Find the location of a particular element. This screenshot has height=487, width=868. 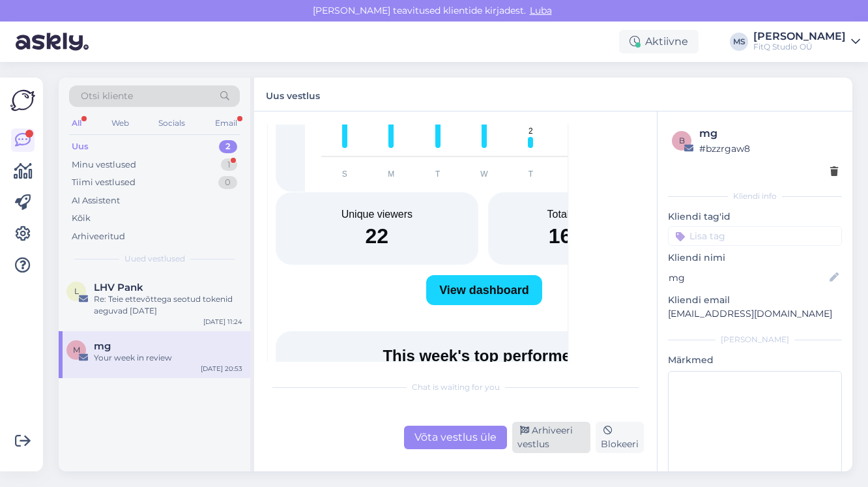

div: FitQ Studio OÜ is located at coordinates (800, 47).